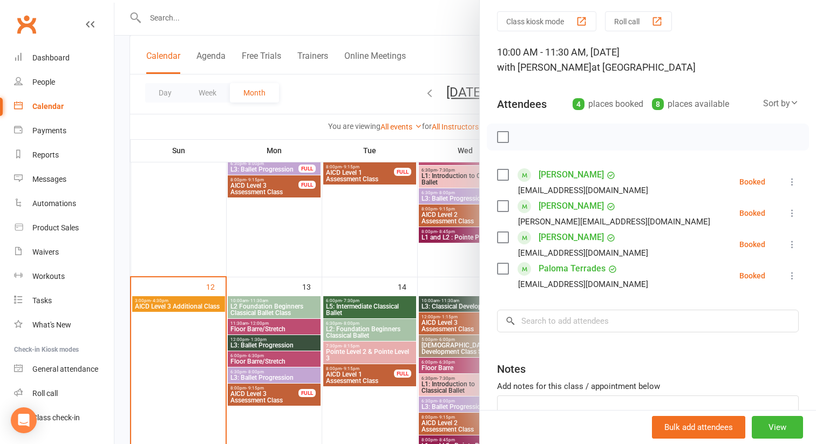  I want to click on a: People, so click(64, 82).